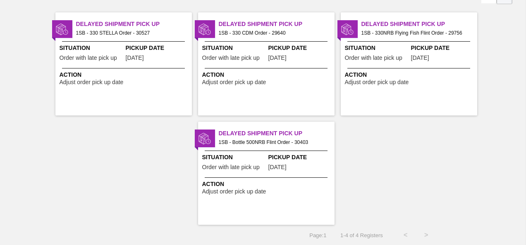 This screenshot has width=526, height=245. I want to click on span: 1SB - 330 STELLA Order - 30527, so click(131, 33).